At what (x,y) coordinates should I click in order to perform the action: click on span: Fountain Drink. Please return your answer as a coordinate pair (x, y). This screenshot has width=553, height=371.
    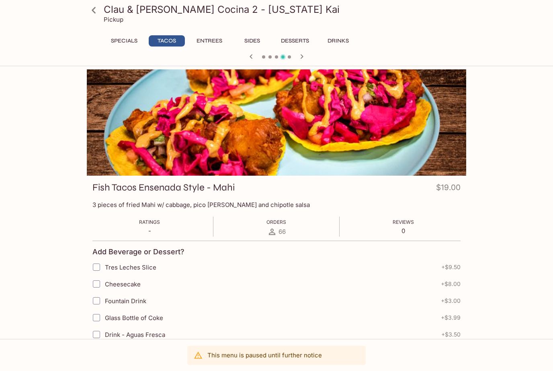
    Looking at the image, I should click on (125, 301).